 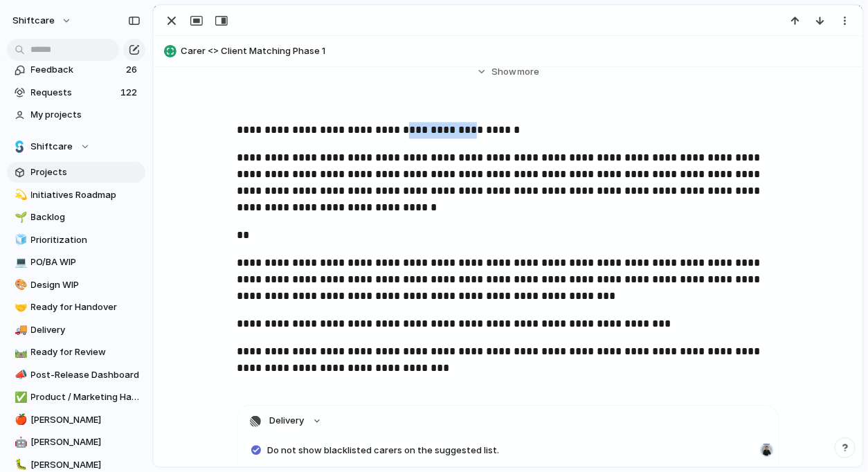 I want to click on span: Feedback, so click(x=76, y=70).